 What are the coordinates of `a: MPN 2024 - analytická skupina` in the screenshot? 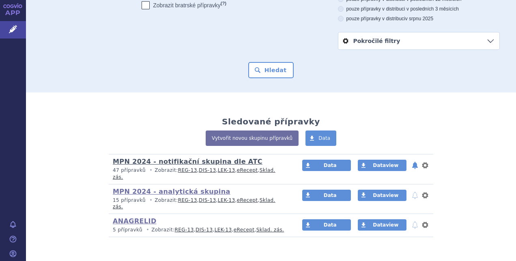 It's located at (172, 192).